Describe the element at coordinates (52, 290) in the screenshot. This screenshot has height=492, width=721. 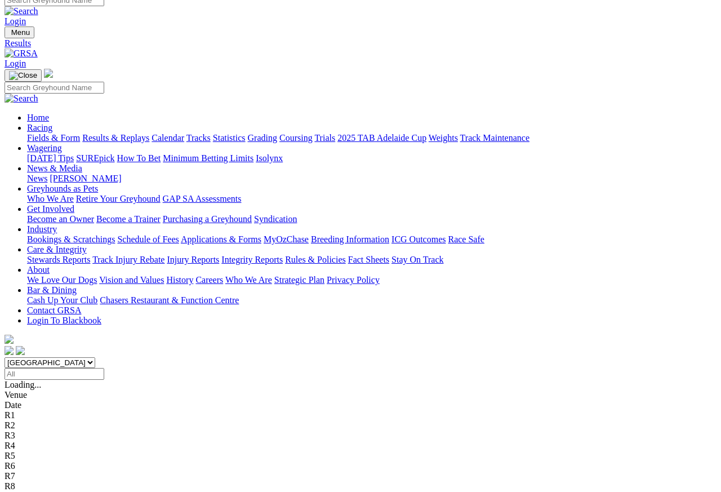
I see `a: Bar & Dining` at that location.